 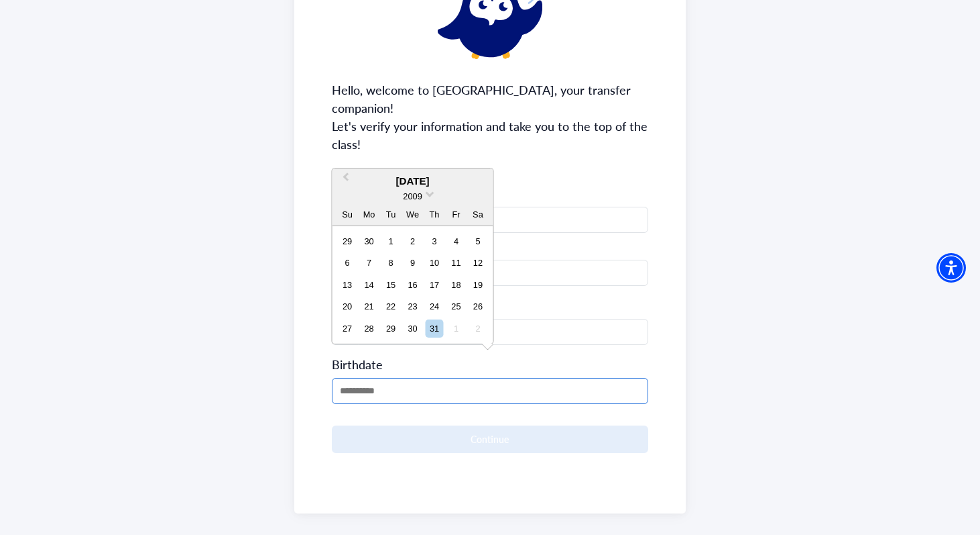 What do you see at coordinates (412, 196) in the screenshot?
I see `span: 2009` at bounding box center [412, 196].